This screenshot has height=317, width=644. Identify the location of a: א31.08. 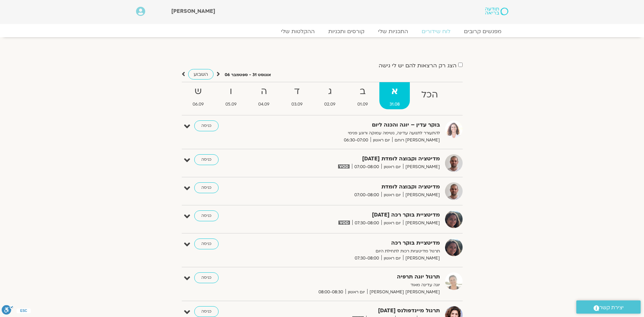
(395, 95).